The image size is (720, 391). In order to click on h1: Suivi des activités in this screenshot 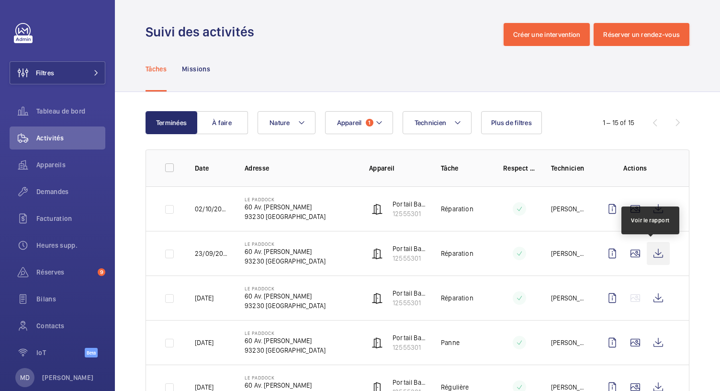, I will do `click(202, 32)`.